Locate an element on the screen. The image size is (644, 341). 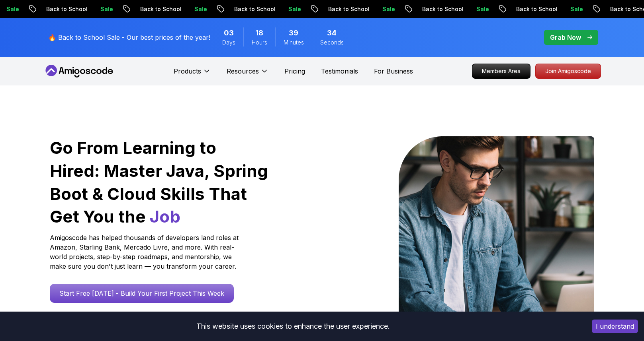
a: Pricing is located at coordinates (294, 71).